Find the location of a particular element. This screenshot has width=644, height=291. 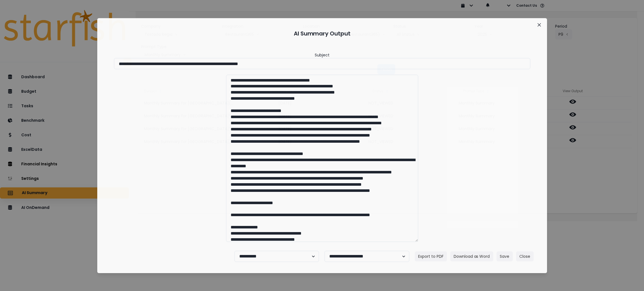

button: Export to PDF is located at coordinates (431, 257).